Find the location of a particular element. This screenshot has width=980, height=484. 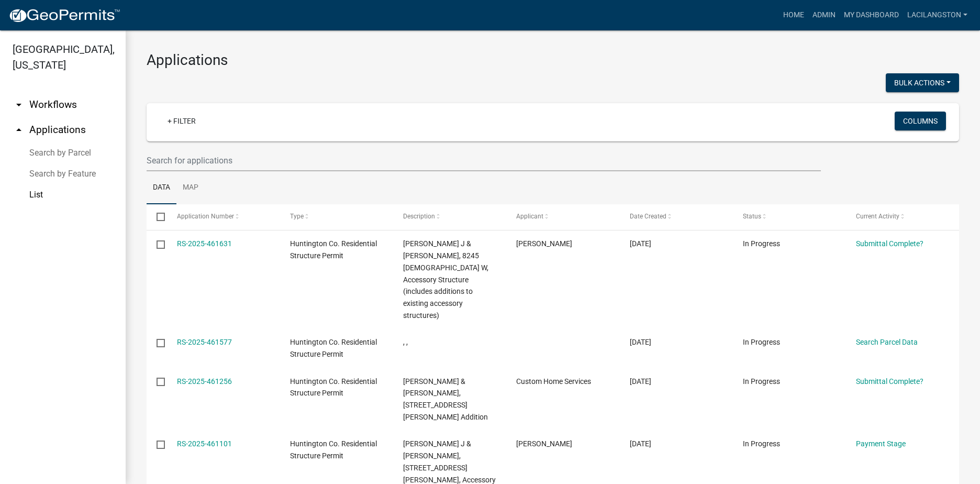

a: Payment Stage is located at coordinates (880, 444).